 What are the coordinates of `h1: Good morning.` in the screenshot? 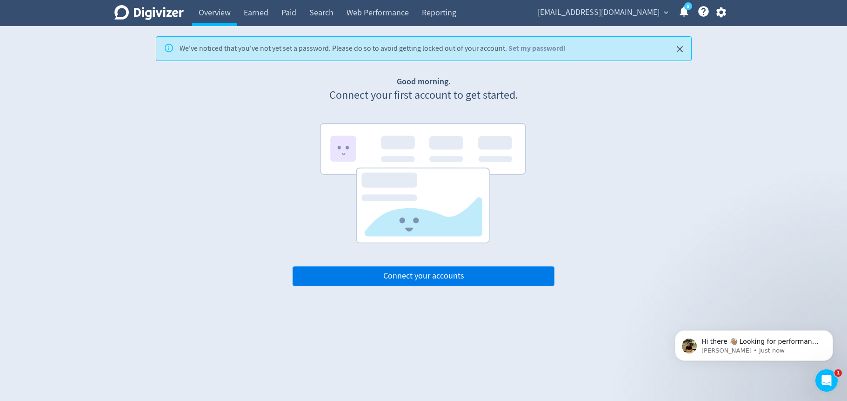 It's located at (423, 81).